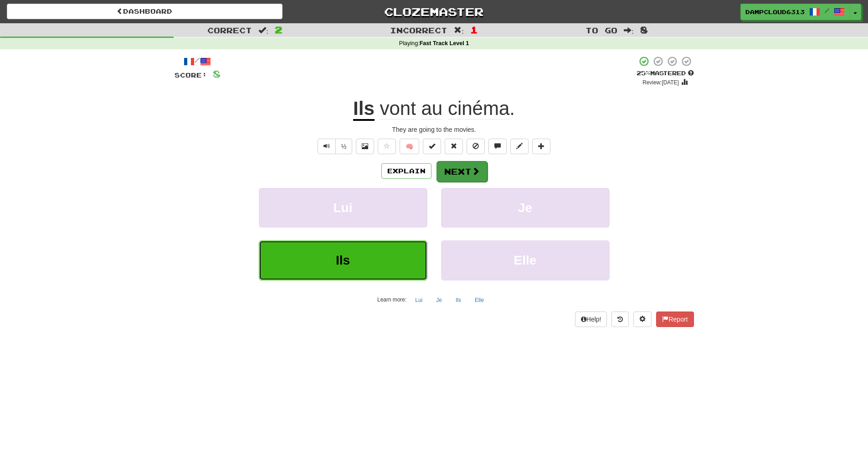 The image size is (868, 452). Describe the element at coordinates (474, 29) in the screenshot. I see `span: 1` at that location.